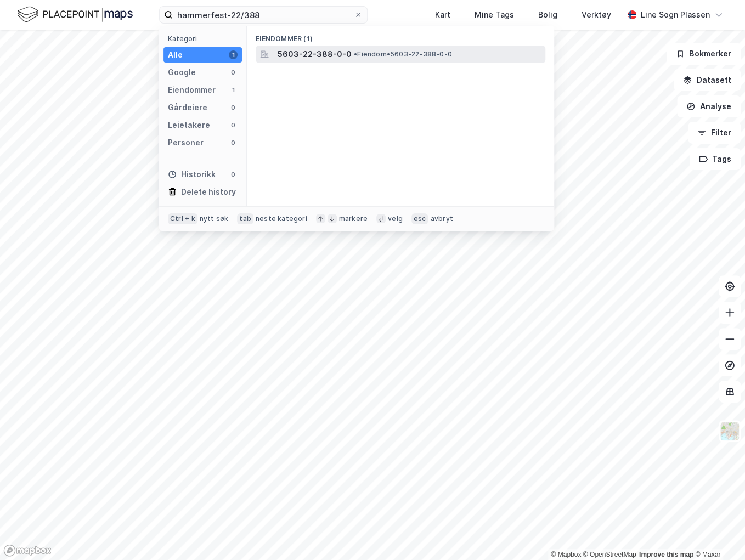  What do you see at coordinates (245, 219) in the screenshot?
I see `div: tab` at bounding box center [245, 219].